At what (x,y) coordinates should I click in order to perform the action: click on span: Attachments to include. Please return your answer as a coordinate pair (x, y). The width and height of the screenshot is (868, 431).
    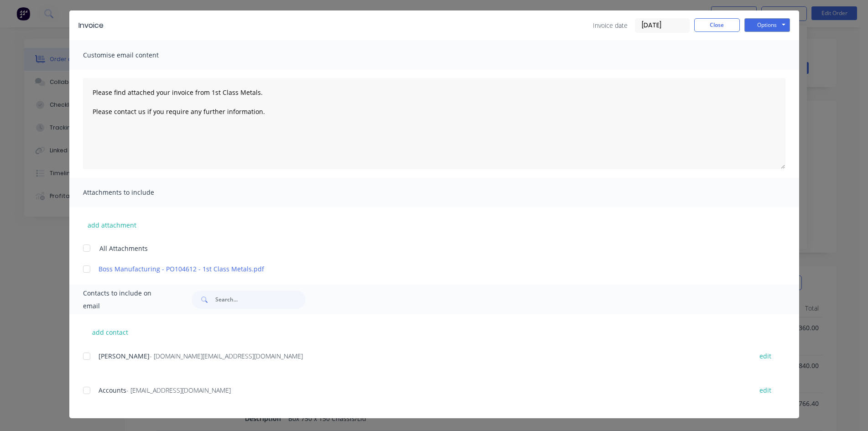
    Looking at the image, I should click on (133, 192).